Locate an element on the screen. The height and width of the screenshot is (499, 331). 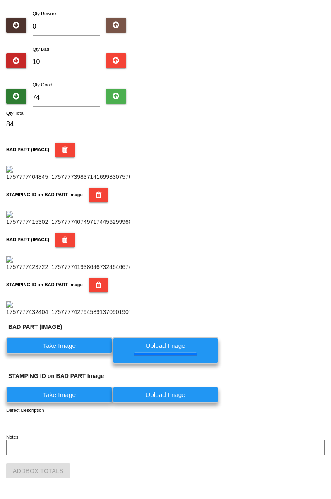
label: Notes is located at coordinates (12, 437).